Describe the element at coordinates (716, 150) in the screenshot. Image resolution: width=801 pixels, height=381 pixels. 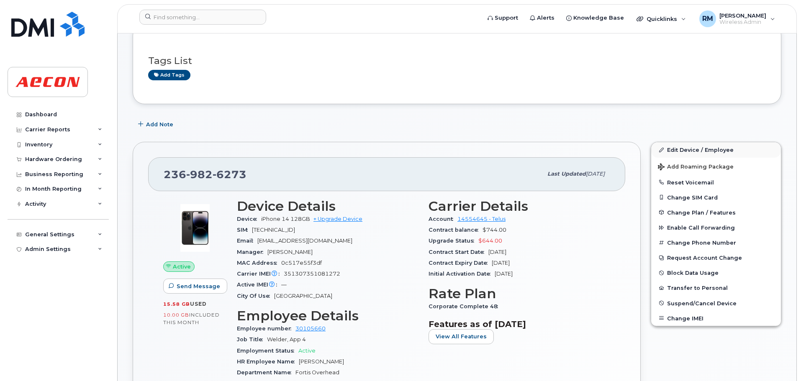
I see `a: Edit Device / Employee` at that location.